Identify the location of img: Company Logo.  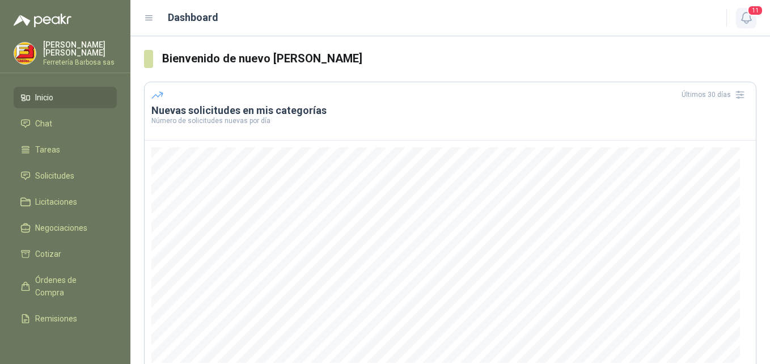
(25, 53).